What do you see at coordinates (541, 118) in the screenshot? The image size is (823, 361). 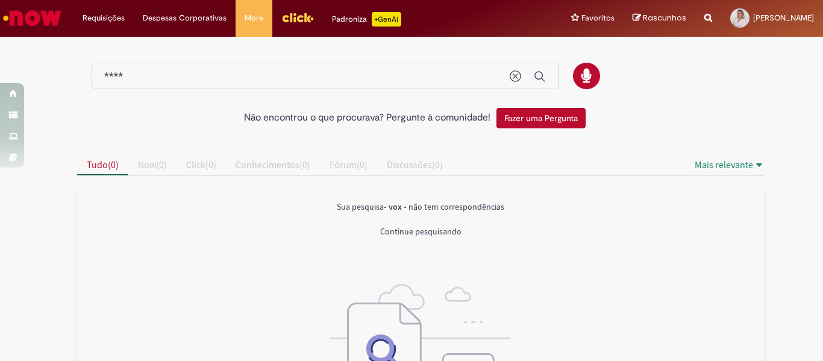 I see `button: Fazer uma Pergunta` at bounding box center [541, 118].